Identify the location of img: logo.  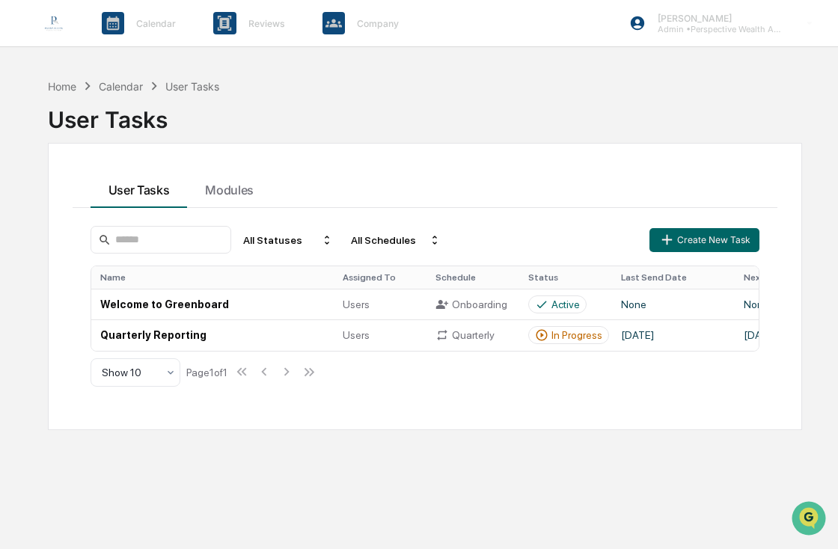
(54, 23).